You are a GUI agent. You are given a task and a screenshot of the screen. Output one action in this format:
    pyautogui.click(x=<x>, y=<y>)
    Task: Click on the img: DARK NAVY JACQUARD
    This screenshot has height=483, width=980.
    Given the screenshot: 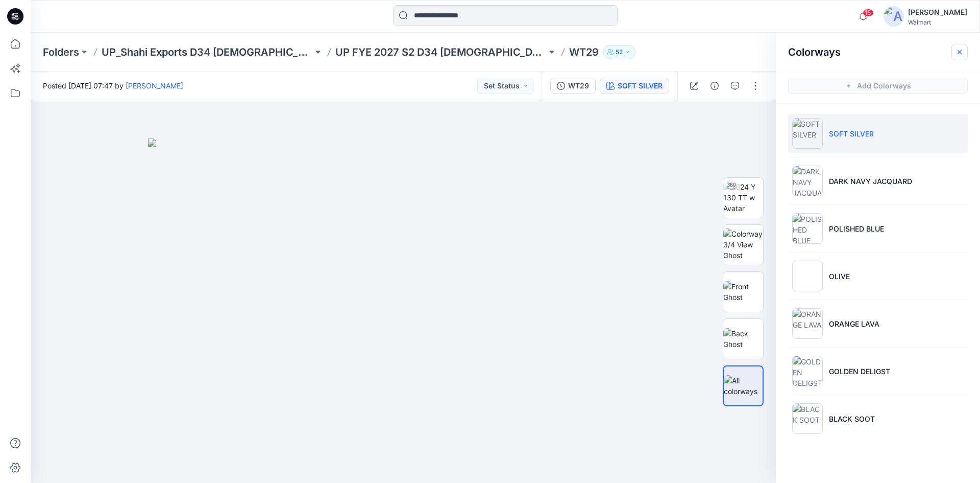 What is the action you would take?
    pyautogui.click(x=808, y=181)
    